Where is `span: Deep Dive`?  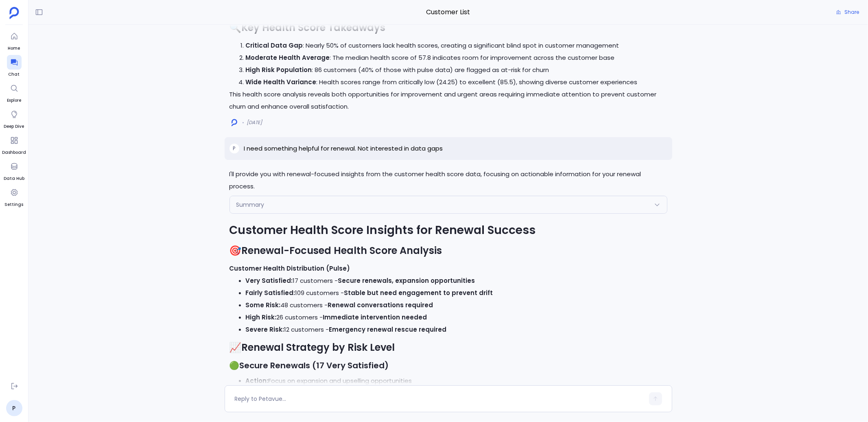
span: Deep Dive is located at coordinates (15, 126).